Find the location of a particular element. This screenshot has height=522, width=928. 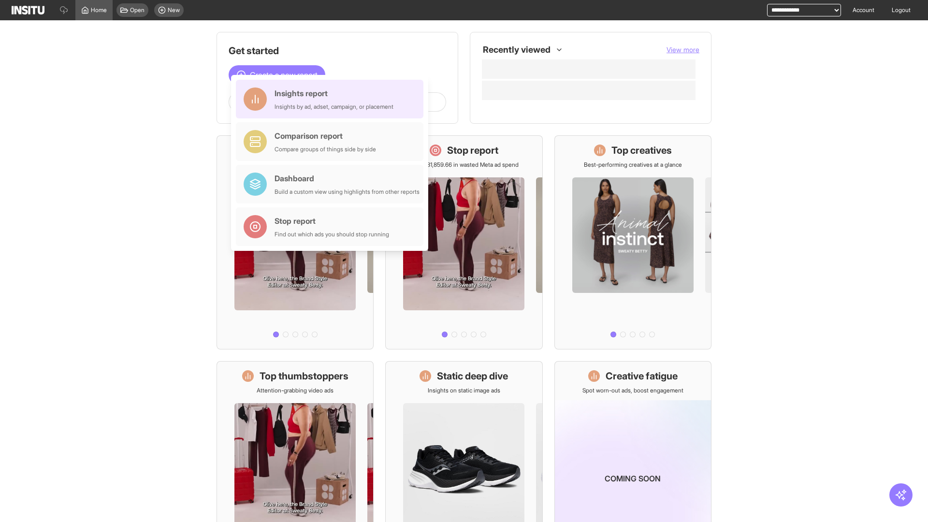

h1: Top thumbstoppers is located at coordinates (304, 376).